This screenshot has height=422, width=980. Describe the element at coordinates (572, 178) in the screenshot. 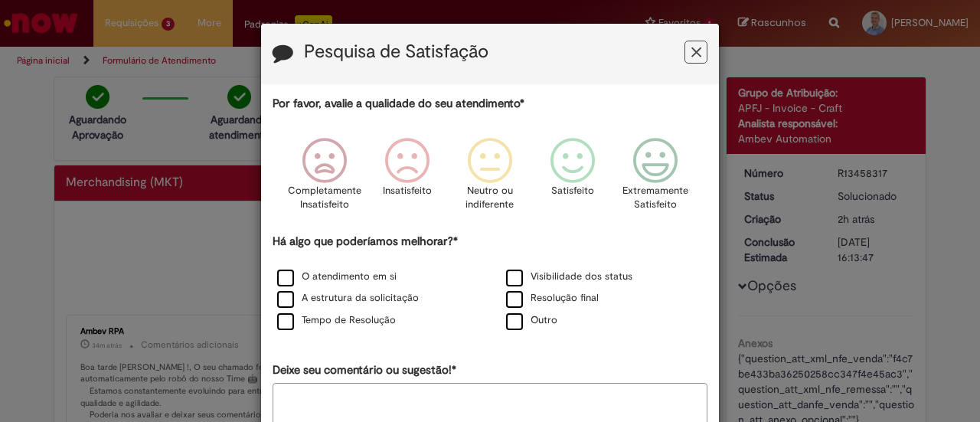

I see `div: Satisfeito` at that location.